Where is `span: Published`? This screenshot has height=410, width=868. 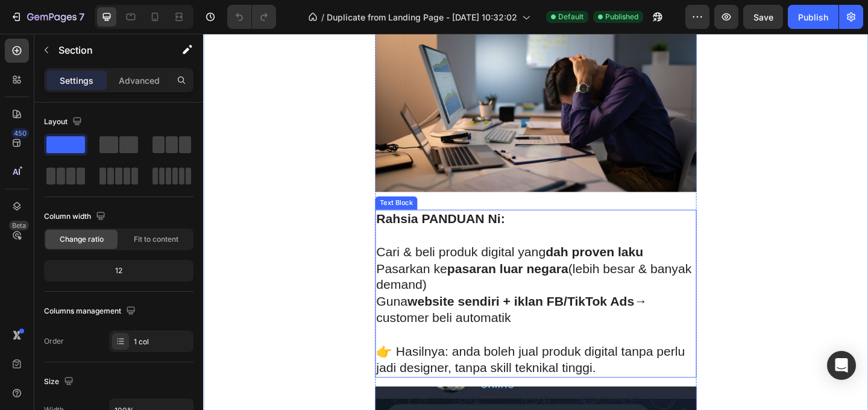
span: Published is located at coordinates (622, 17).